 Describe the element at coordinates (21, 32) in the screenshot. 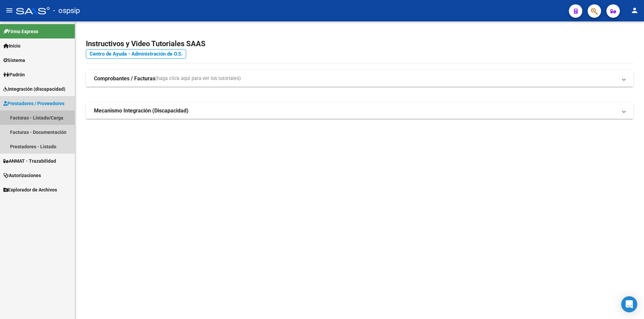

I see `span: Firma Express` at that location.